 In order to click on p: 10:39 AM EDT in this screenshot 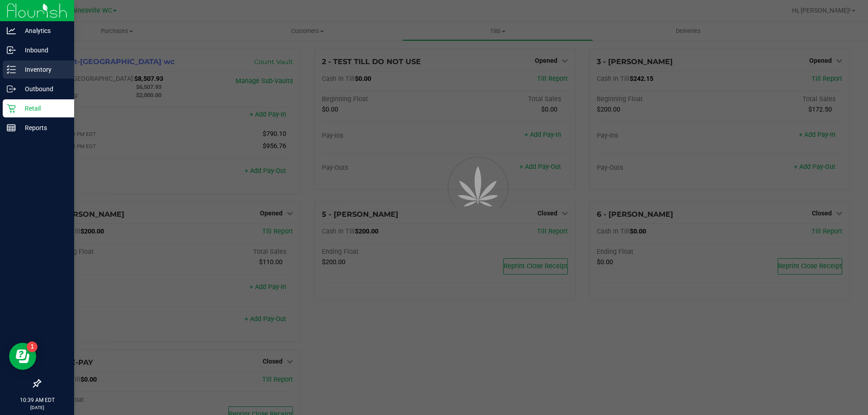, I will do `click(37, 400)`.